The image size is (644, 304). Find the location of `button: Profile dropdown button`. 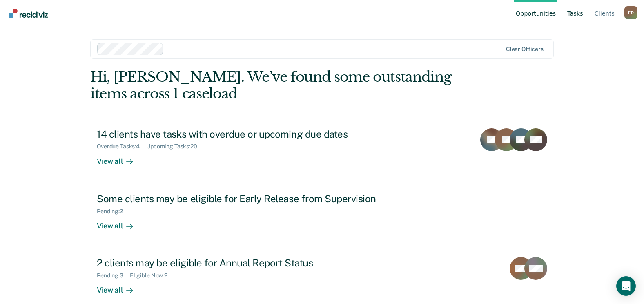

button: Profile dropdown button is located at coordinates (631, 13).